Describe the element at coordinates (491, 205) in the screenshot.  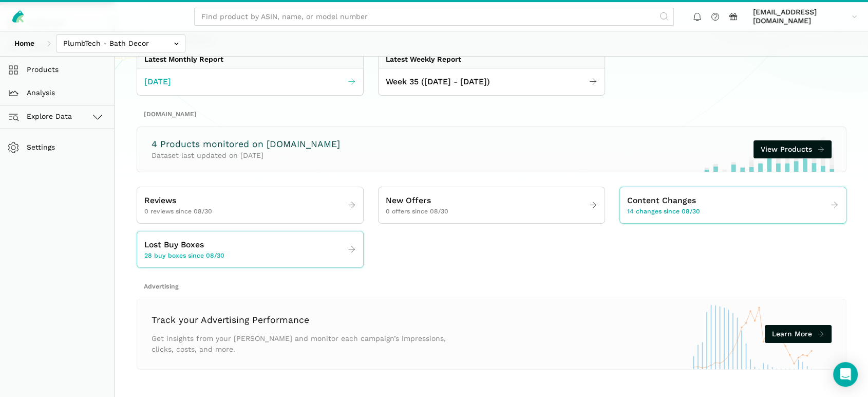
I see `a: New Offers 0 offers since 08/30` at that location.